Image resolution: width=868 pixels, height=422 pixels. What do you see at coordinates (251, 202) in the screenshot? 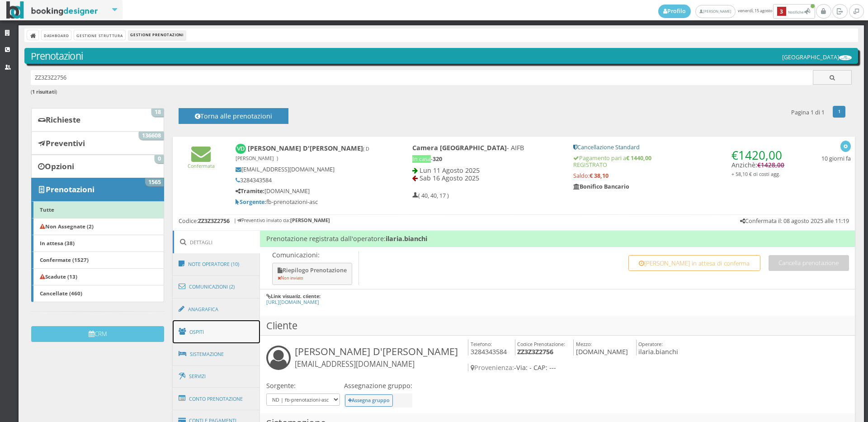
I see `b: Sorgente:` at bounding box center [251, 202].